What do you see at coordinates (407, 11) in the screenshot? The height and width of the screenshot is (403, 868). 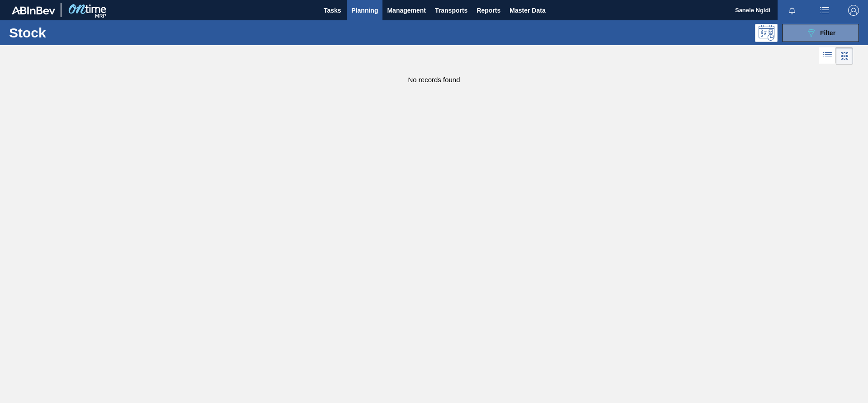 I see `span: Management` at bounding box center [407, 11].